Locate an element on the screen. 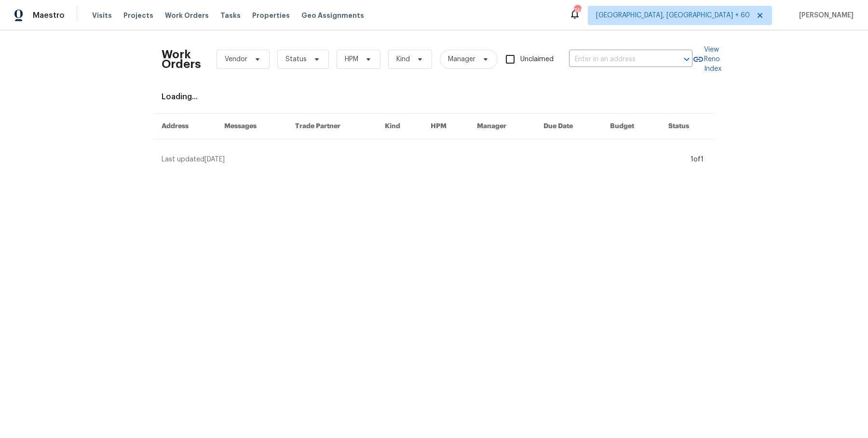 Image resolution: width=868 pixels, height=438 pixels. span: Work Orders is located at coordinates (187, 15).